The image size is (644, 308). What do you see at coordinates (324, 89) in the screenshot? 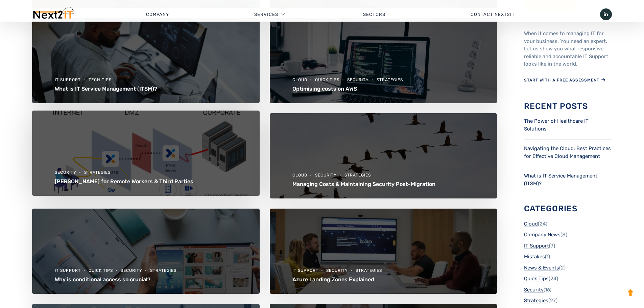
I see `a: Optimising costs on AWS` at bounding box center [324, 89].